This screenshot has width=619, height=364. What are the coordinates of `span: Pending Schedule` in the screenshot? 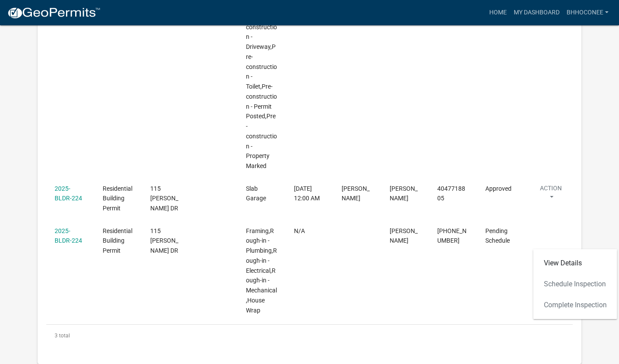 It's located at (498, 236).